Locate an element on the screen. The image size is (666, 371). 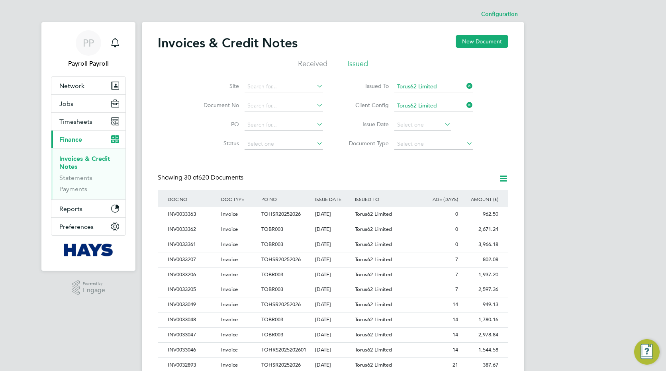
a: Invoices & Credit Notes is located at coordinates (84, 163).